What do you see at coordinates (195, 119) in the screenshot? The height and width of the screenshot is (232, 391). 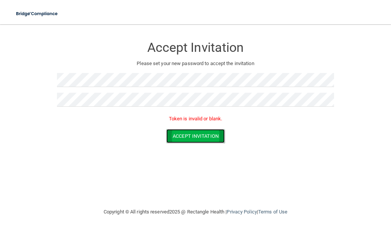 I see `p: Token is invalid or blank.` at bounding box center [195, 119].